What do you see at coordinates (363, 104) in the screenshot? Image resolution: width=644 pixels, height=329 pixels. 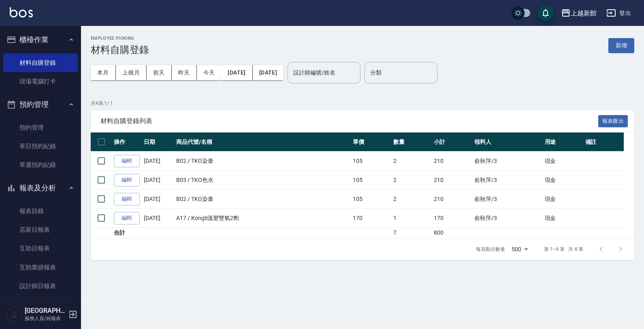 I see `p: 共 4 筆, 1 / 1` at bounding box center [363, 104].